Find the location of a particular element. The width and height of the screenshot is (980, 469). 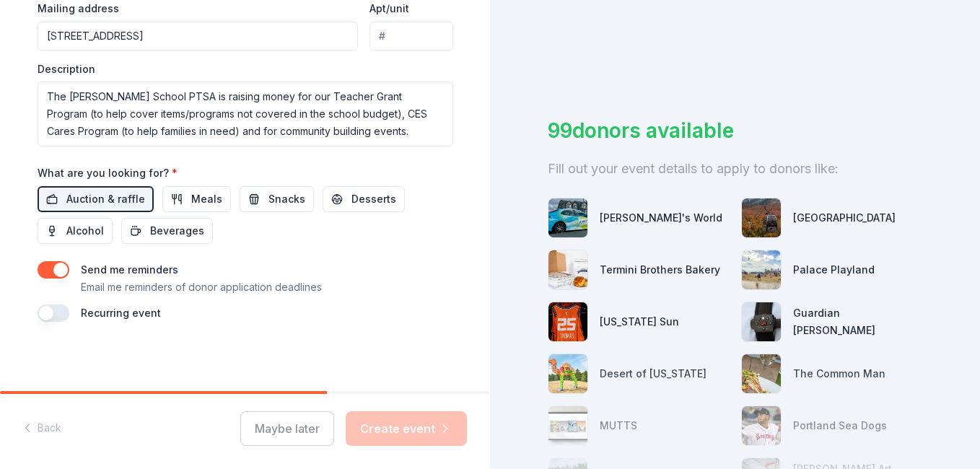

img: photo for Dave's World is located at coordinates (567, 218).